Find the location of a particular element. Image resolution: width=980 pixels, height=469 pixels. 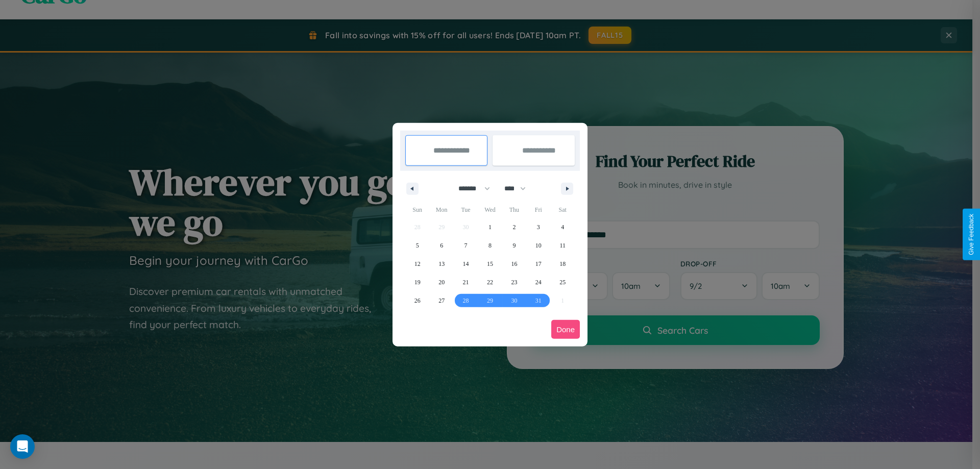

span: Sun is located at coordinates (417, 210).